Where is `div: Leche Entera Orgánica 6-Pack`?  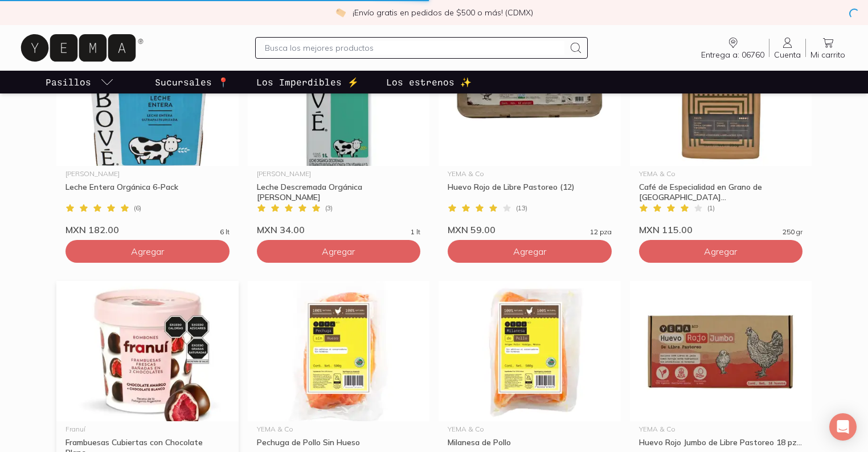 div: Leche Entera Orgánica 6-Pack is located at coordinates (147, 192).